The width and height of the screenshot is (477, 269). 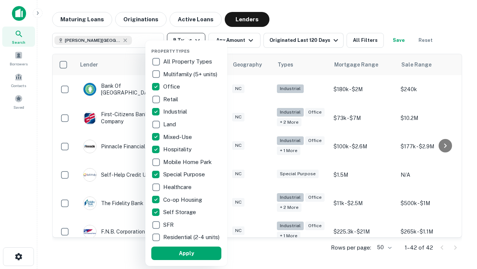 I want to click on p: SFR, so click(x=169, y=225).